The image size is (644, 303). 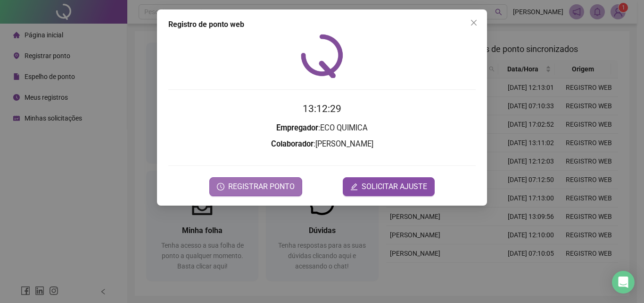 What do you see at coordinates (474, 23) in the screenshot?
I see `button: Close` at bounding box center [474, 23].